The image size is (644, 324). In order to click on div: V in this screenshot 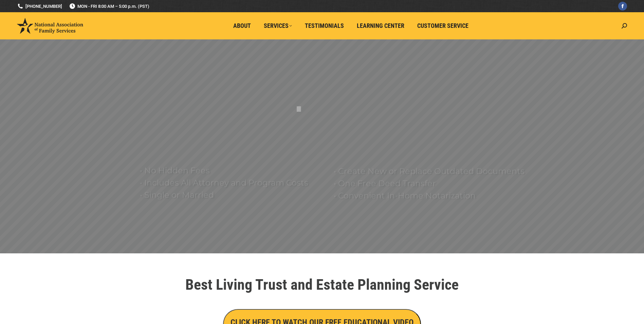, I will do `click(253, 96)`.